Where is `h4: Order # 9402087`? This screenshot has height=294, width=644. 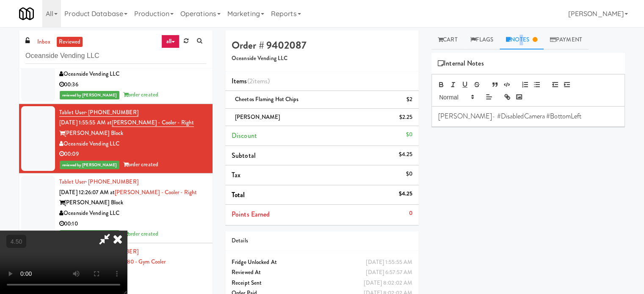 h4: Order # 9402087 is located at coordinates (322, 46).